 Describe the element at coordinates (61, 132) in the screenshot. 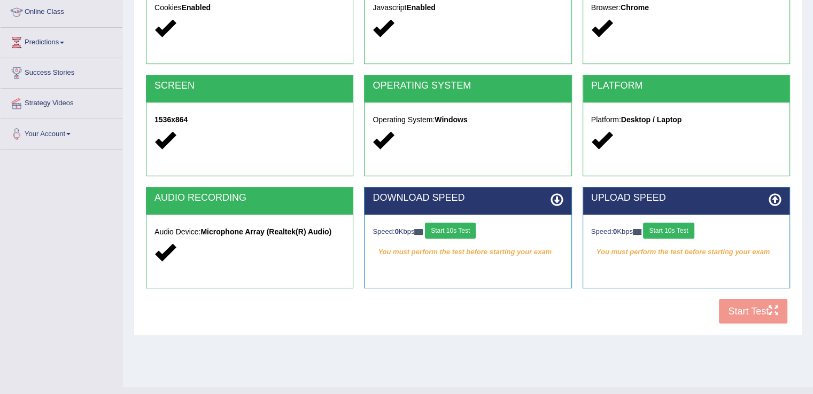

I see `a: Your Account` at that location.